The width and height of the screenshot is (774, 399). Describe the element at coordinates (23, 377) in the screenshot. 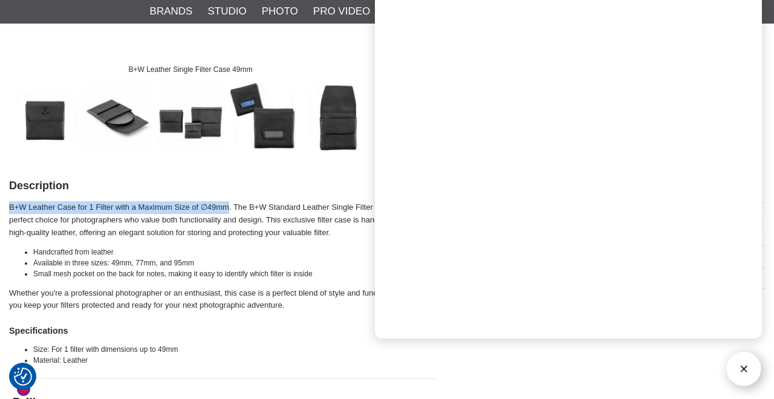

I see `img: Revisit consent button` at that location.